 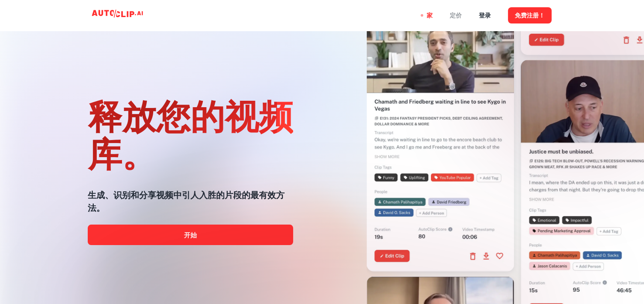 What do you see at coordinates (430, 16) in the screenshot?
I see `font: 家` at bounding box center [430, 16].